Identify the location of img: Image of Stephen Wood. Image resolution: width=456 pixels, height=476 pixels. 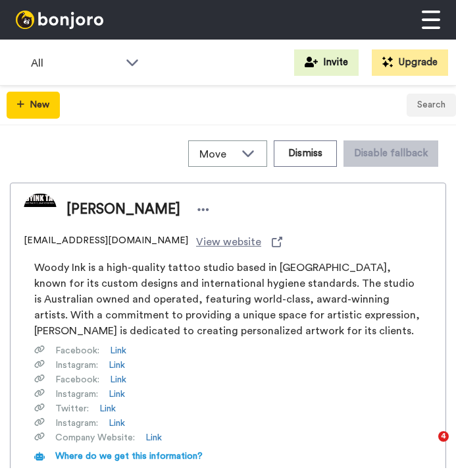
(40, 209).